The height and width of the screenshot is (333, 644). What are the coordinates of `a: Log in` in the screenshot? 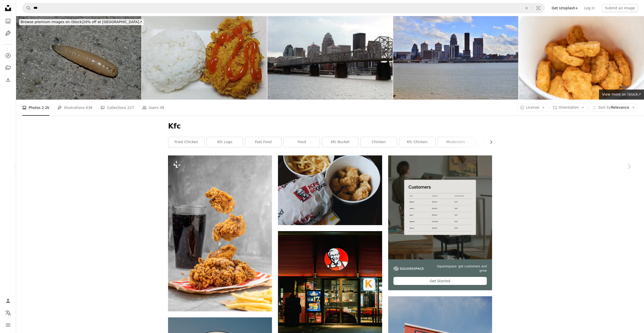 It's located at (590, 8).